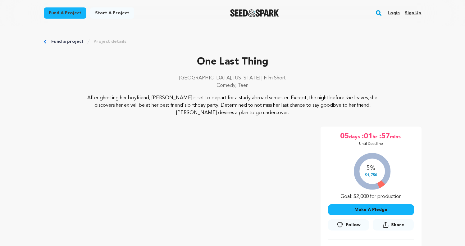  Describe the element at coordinates (112, 13) in the screenshot. I see `a: Start a project` at that location.